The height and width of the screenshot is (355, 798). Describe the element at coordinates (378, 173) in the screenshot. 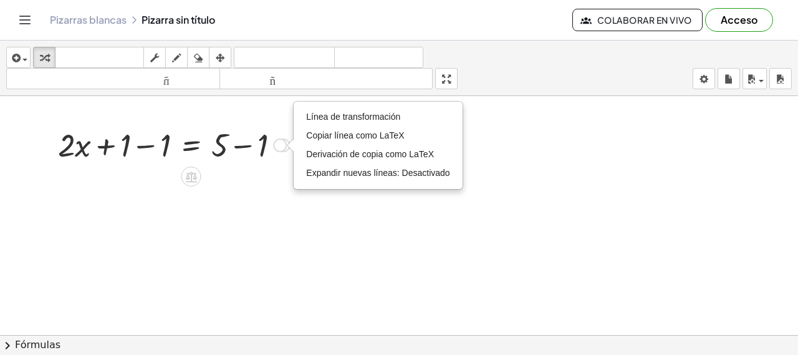

I see `font: Expandir nuevas líneas: Desactivado` at that location.